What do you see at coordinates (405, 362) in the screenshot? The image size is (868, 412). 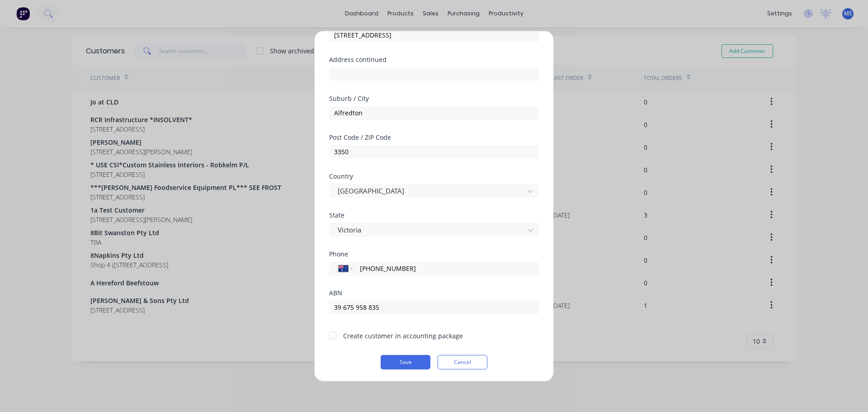 I see `button: Save` at bounding box center [405, 362].